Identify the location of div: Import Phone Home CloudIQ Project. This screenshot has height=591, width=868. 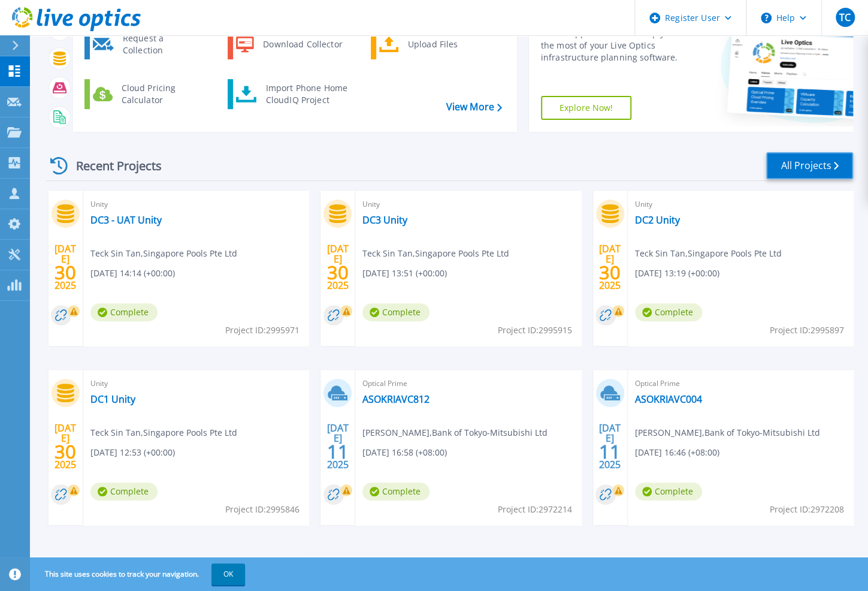
(307, 94).